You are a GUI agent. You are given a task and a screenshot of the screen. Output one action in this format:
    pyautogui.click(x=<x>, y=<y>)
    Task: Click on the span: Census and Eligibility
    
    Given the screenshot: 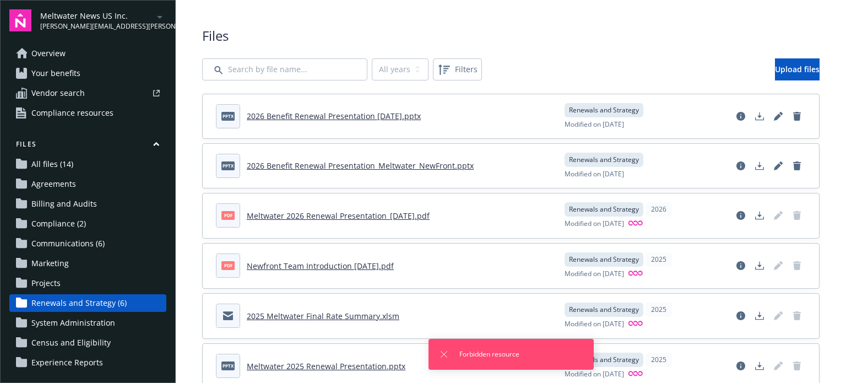 What is the action you would take?
    pyautogui.click(x=71, y=343)
    